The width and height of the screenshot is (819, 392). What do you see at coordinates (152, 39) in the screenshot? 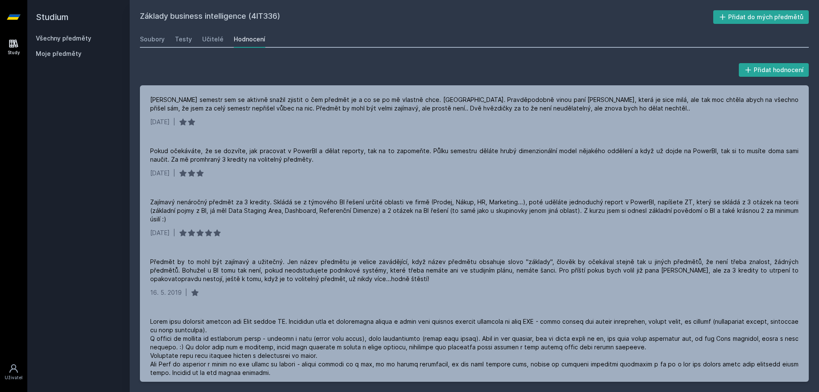
I see `a: Soubory` at bounding box center [152, 39].